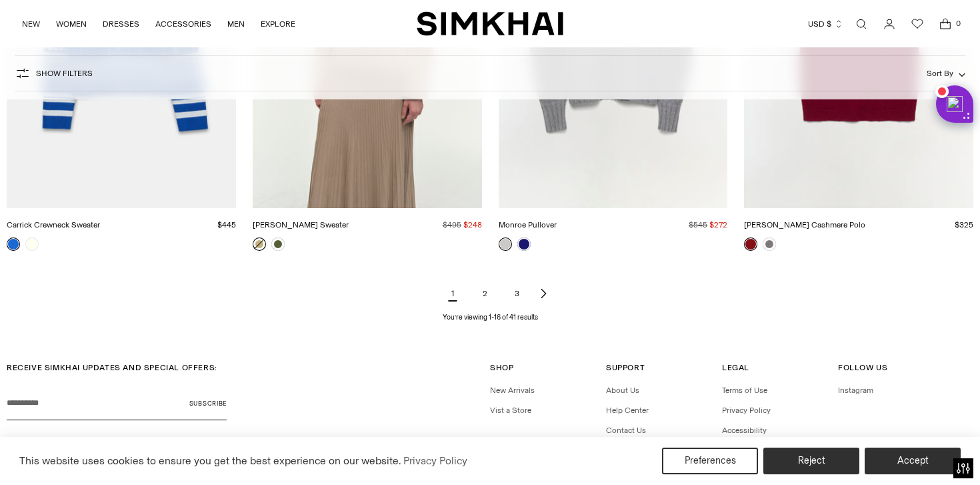 Image resolution: width=980 pixels, height=485 pixels. Describe the element at coordinates (210, 460) in the screenshot. I see `span: This website uses cookies to ensure you get the best experience on our website.` at that location.